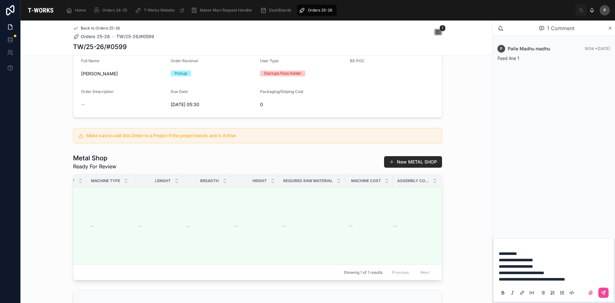 The image size is (615, 303). Describe the element at coordinates (77, 10) in the screenshot. I see `a: Home` at that location.